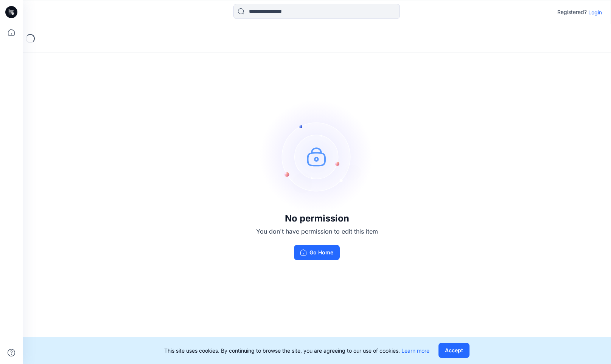 This screenshot has height=364, width=611. Describe the element at coordinates (572, 12) in the screenshot. I see `p: Registered?` at that location.